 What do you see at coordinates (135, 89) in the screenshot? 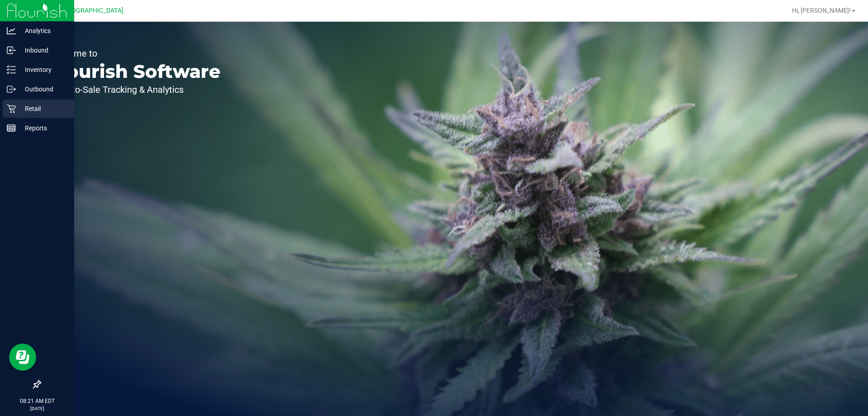
I see `p: Seed-to-Sale Tracking & Analytics` at bounding box center [135, 89].